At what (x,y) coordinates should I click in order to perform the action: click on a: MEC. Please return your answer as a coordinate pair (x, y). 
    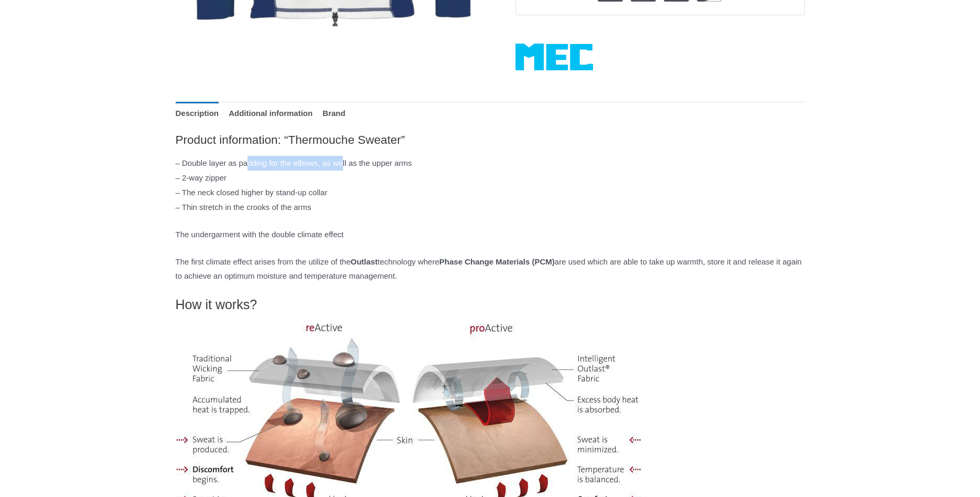
    Looking at the image, I should click on (554, 57).